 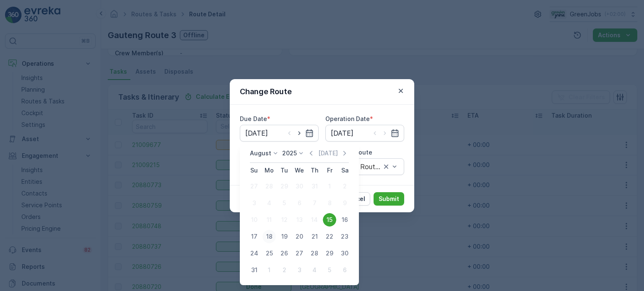 What do you see at coordinates (314, 220) in the screenshot?
I see `div: 14` at bounding box center [314, 220].